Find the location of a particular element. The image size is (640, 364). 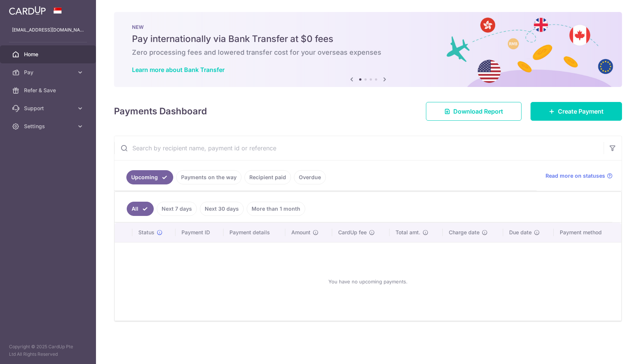

span: Home is located at coordinates (49, 54).